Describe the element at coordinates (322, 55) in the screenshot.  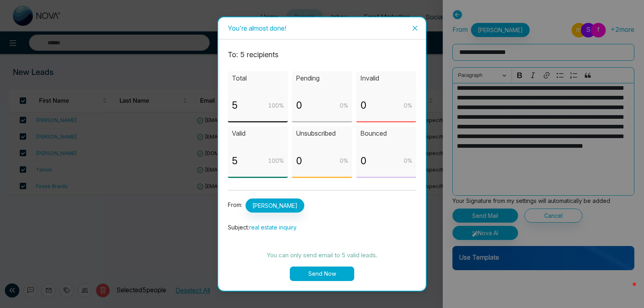
I see `p: To: 5 recipient s` at that location.